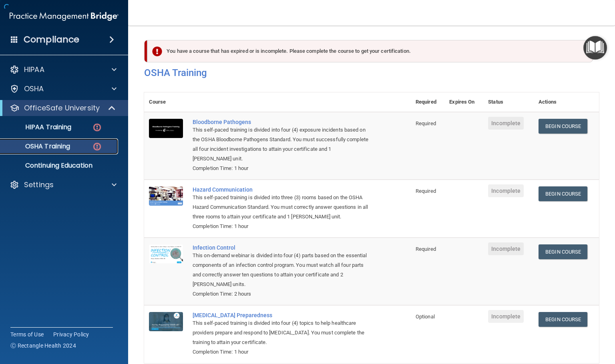 The width and height of the screenshot is (615, 364). Describe the element at coordinates (282, 333) in the screenshot. I see `div: This self-paced training is divided into four (4) topics to help healthcare providers prepare and...` at that location.